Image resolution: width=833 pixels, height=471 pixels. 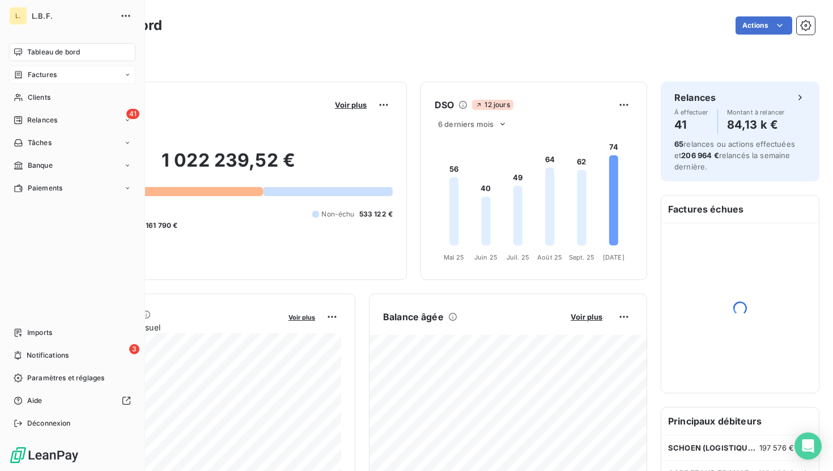 What do you see at coordinates (42, 75) in the screenshot?
I see `span: Factures` at bounding box center [42, 75].